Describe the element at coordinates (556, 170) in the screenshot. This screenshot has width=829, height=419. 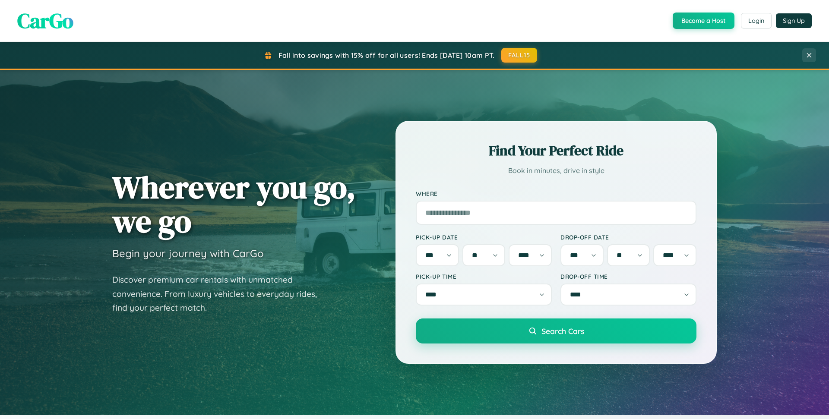
I see `p: Book in minutes, drive in style` at that location.